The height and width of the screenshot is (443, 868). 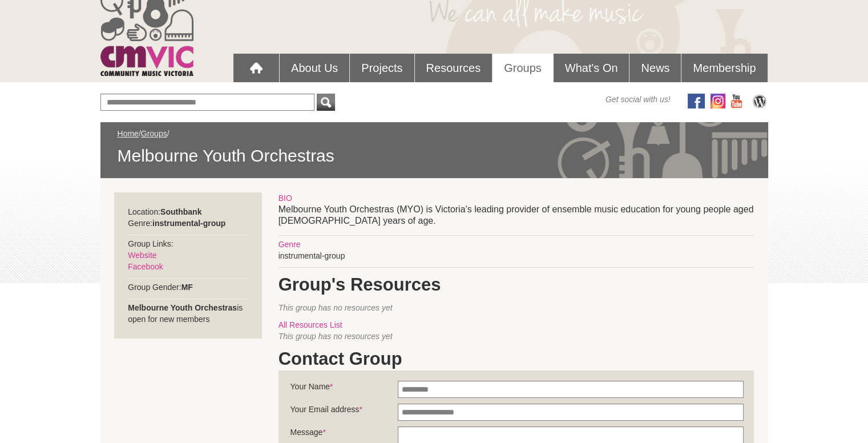 What do you see at coordinates (181, 212) in the screenshot?
I see `strong: Southbank` at bounding box center [181, 212].